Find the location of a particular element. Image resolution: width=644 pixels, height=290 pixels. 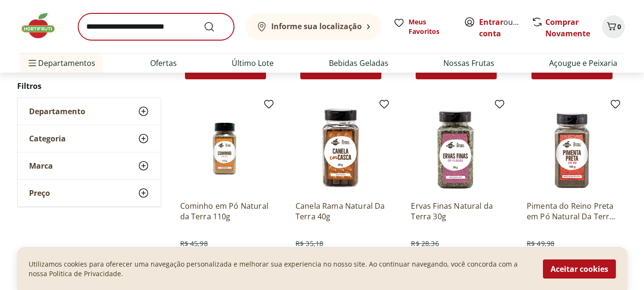

a: Pimenta do Reino Preta em Pó Natural Da Terra 100g is located at coordinates (572, 211).